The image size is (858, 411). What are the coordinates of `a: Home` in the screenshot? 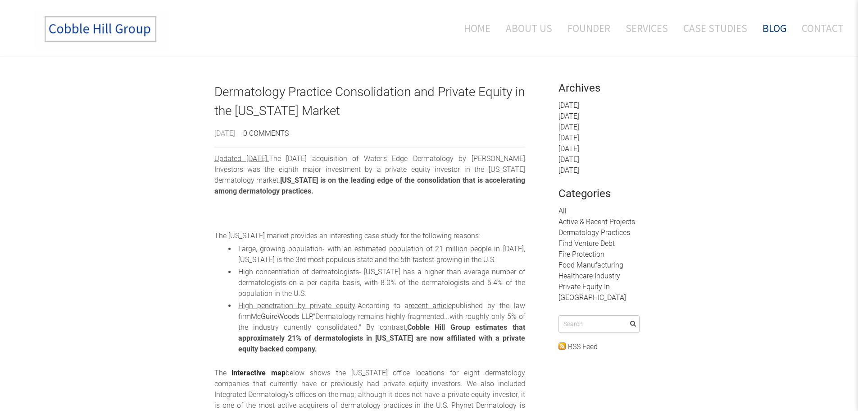 It's located at (474, 28).